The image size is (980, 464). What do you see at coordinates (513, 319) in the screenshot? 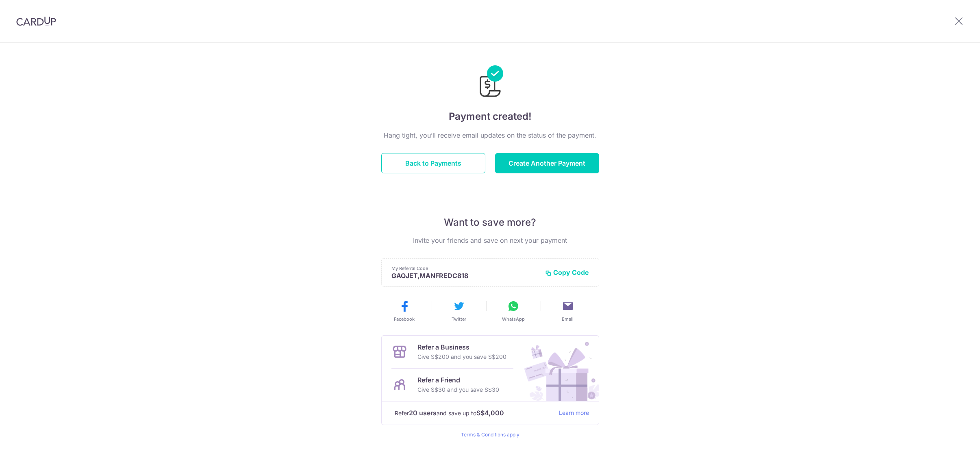
I see `span: WhatsApp` at bounding box center [513, 319].